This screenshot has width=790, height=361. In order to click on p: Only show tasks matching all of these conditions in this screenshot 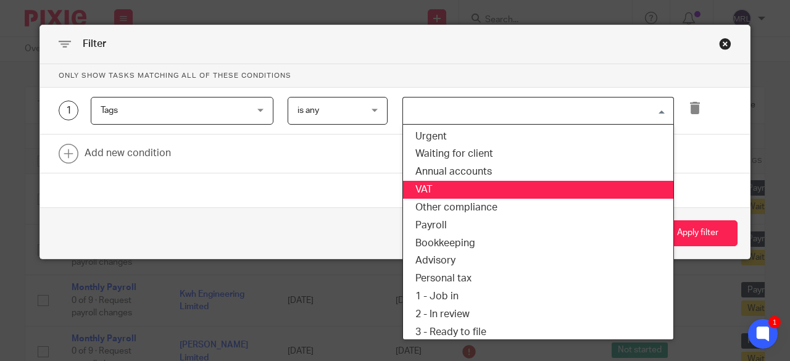, I will do `click(395, 76)`.